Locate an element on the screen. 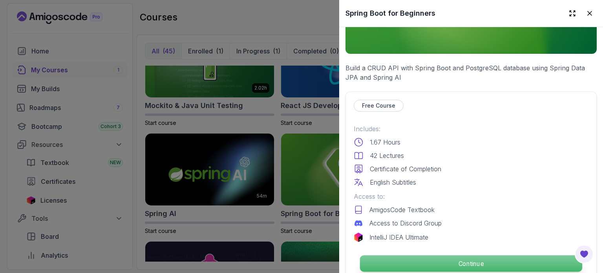  button: Expand drawer is located at coordinates (572, 13).